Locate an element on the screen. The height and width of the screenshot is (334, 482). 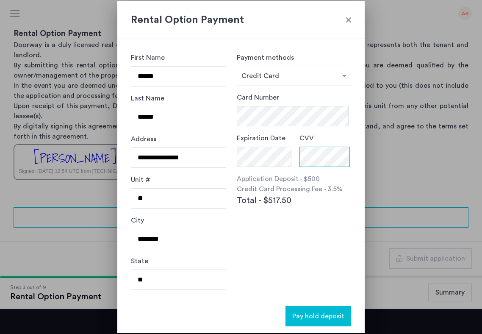
label: Zip code is located at coordinates (145, 302).